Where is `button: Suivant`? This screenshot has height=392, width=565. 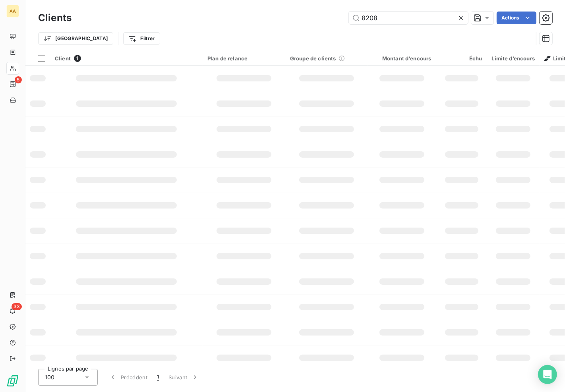
button: Suivant is located at coordinates (184, 377).